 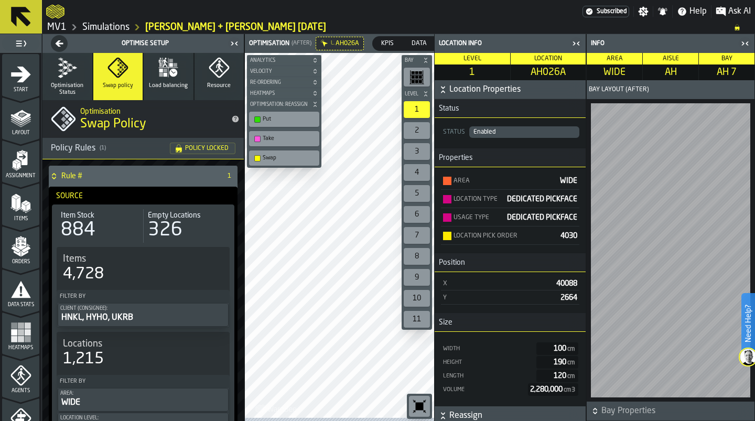 What do you see at coordinates (553, 390) in the screenshot?
I see `span: 2,280,000` at bounding box center [553, 390].